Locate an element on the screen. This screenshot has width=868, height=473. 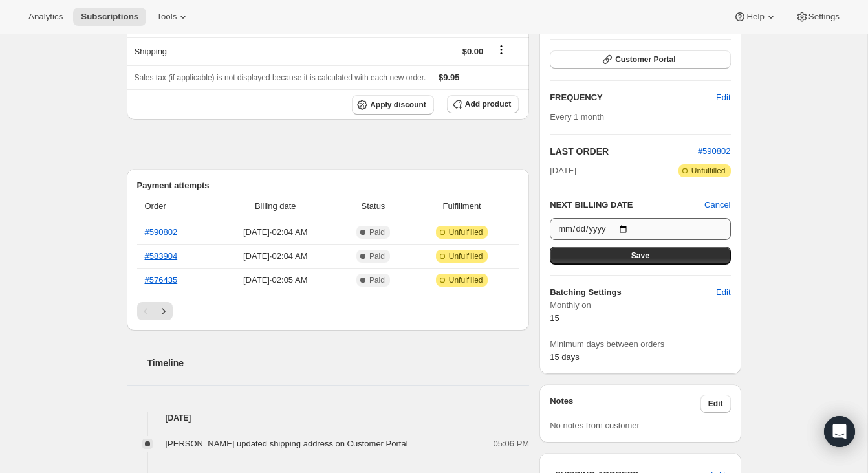
span: $0.00 is located at coordinates (473, 51).